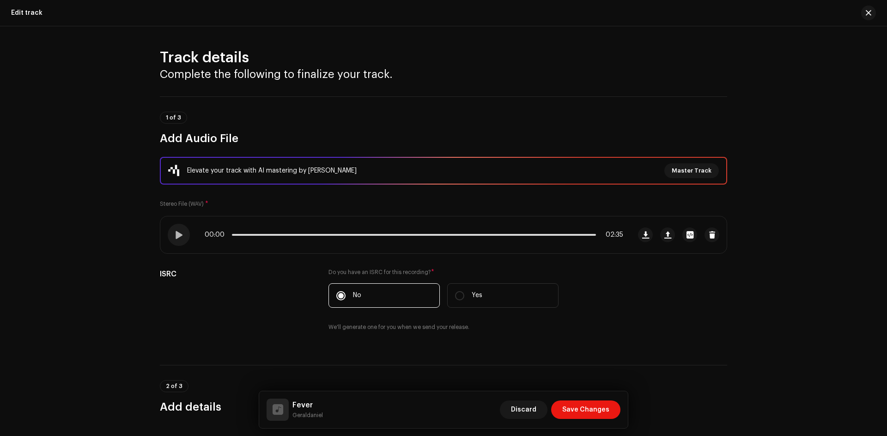 The width and height of the screenshot is (887, 436). Describe the element at coordinates (443, 273) in the screenshot. I see `label: Do you have an ISRC for this recording?` at that location.